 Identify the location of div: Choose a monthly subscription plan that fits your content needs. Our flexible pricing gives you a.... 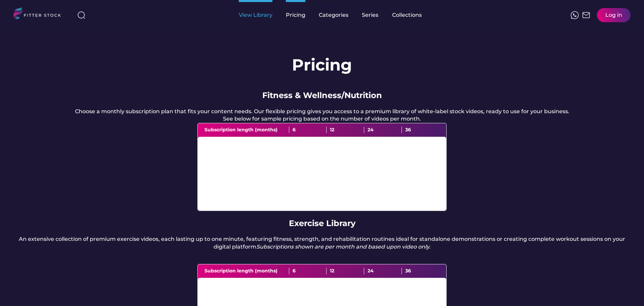
(322, 115).